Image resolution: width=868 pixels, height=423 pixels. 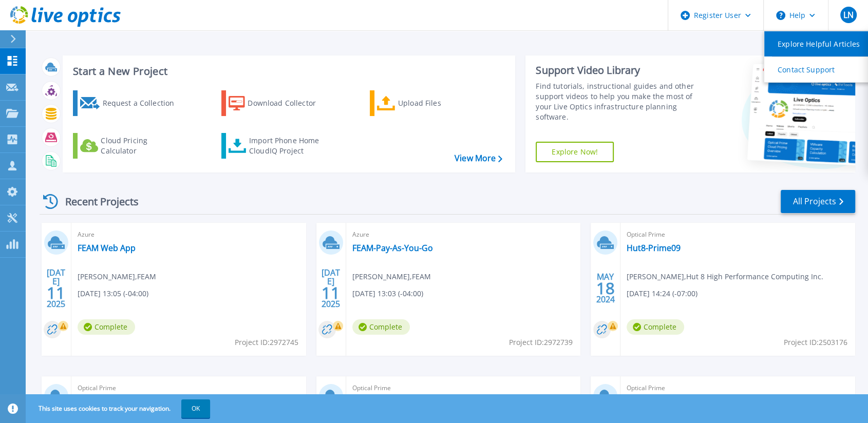 What do you see at coordinates (478, 158) in the screenshot?
I see `a: View More` at bounding box center [478, 158].